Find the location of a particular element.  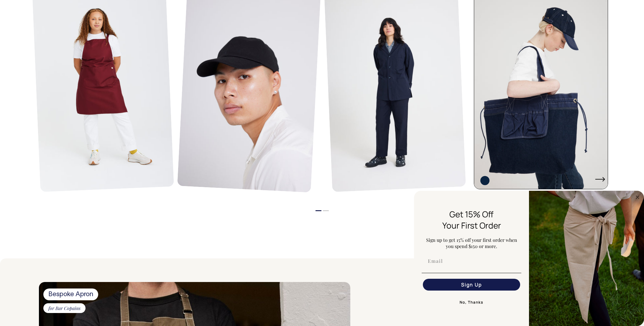

button: Close dialog is located at coordinates (637, 197).